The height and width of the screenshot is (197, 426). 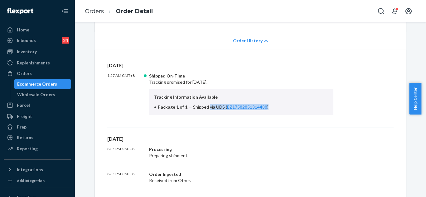 I want to click on a: Inventory, so click(x=37, y=52).